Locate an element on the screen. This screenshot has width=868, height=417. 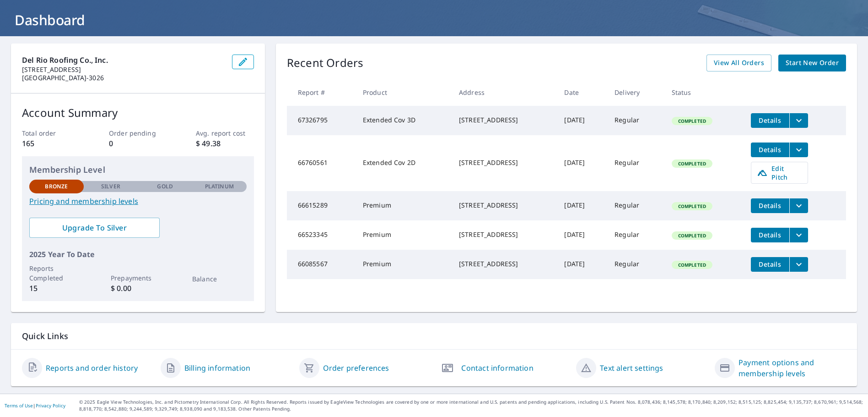
a: View All Orders is located at coordinates (739, 63).